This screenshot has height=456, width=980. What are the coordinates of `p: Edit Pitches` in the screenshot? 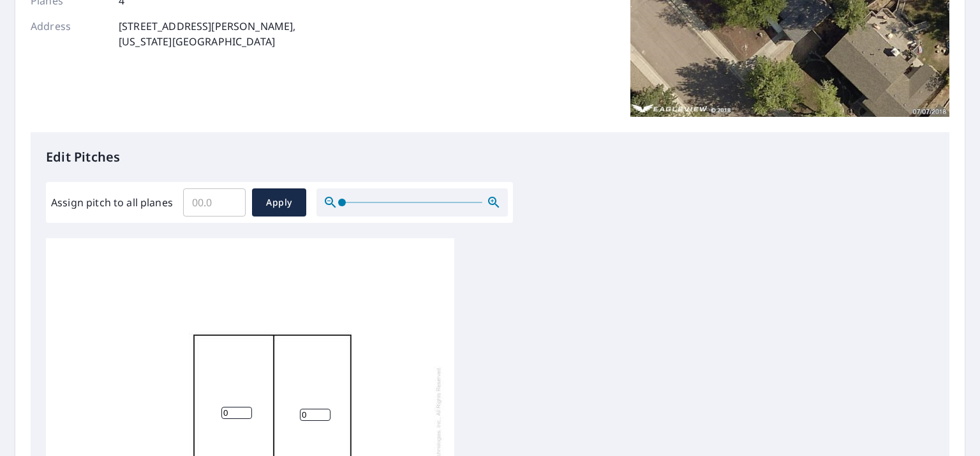 It's located at (490, 157).